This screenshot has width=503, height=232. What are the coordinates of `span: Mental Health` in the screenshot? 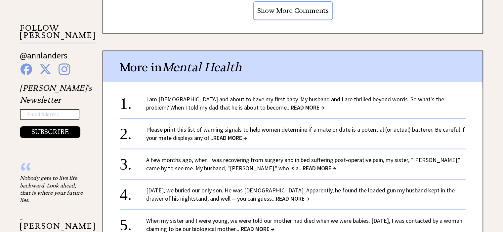 It's located at (202, 67).